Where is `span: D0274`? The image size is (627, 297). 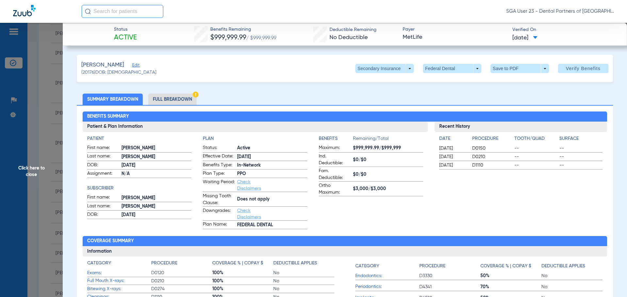
span: D0274 is located at coordinates (181, 289).